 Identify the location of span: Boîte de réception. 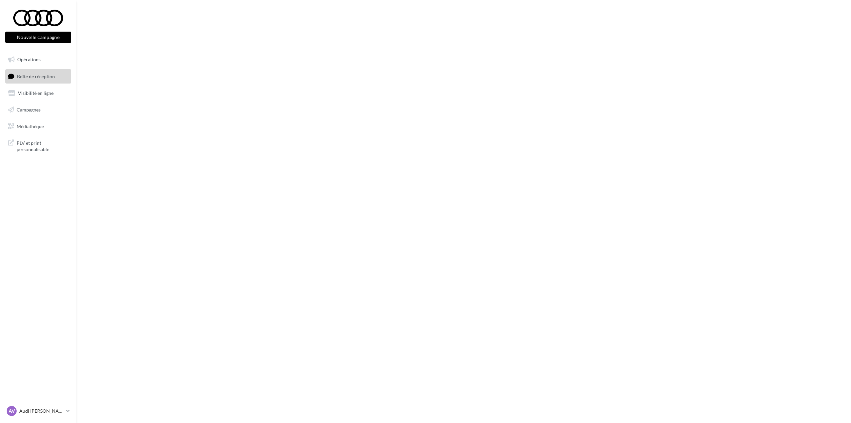
(36, 76).